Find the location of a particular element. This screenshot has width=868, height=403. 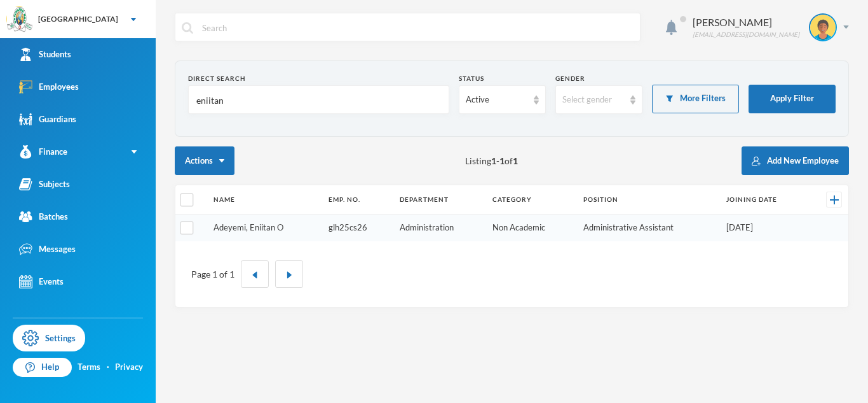

a: Privacy is located at coordinates (129, 367).